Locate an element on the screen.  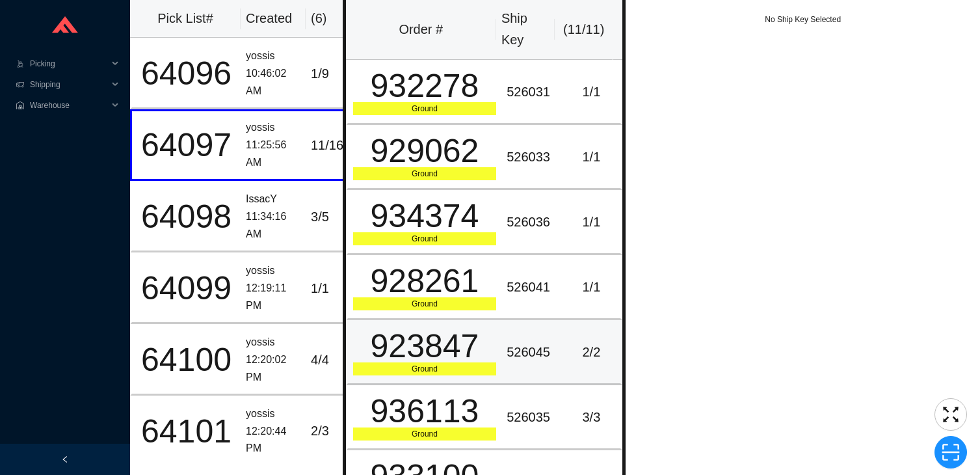
div: 928261 is located at coordinates (425, 281).